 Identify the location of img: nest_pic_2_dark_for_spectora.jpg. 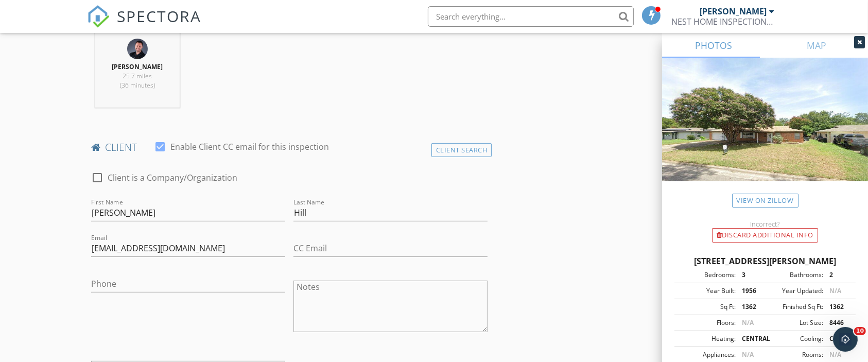
(137, 49).